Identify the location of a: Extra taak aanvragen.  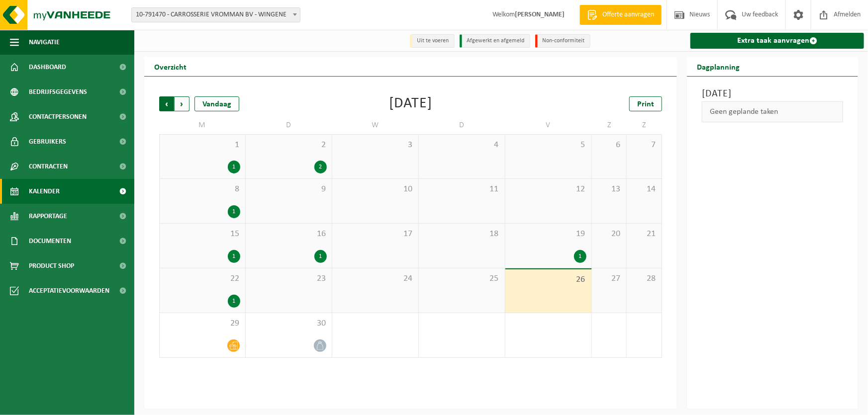
(777, 41).